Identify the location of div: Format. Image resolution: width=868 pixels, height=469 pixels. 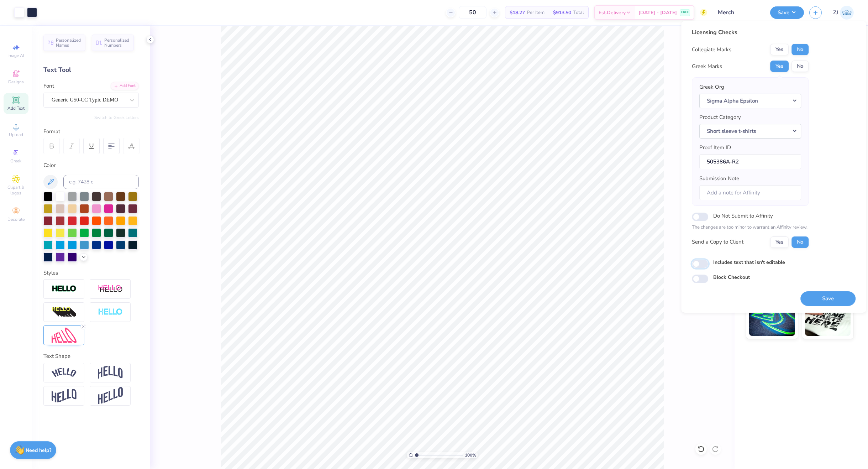
(91, 132).